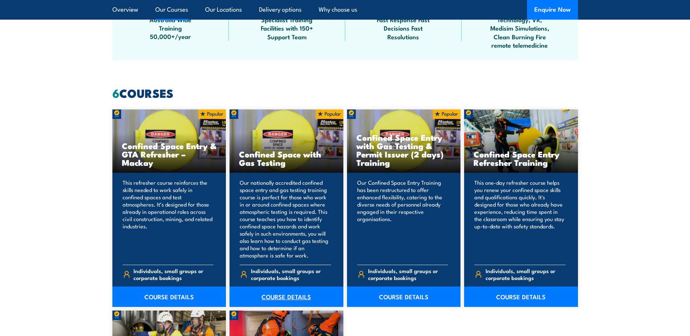 The width and height of the screenshot is (690, 336). What do you see at coordinates (521, 158) in the screenshot?
I see `h3: Confined Space Entry Refresher Training` at bounding box center [521, 158].